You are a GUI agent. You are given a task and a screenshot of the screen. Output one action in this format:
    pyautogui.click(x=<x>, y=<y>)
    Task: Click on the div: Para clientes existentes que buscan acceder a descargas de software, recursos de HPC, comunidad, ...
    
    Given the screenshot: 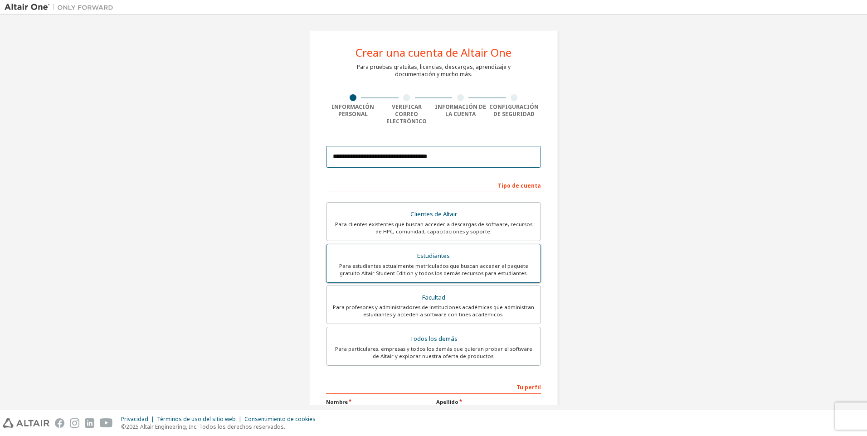 What is the action you would take?
    pyautogui.click(x=433, y=228)
    